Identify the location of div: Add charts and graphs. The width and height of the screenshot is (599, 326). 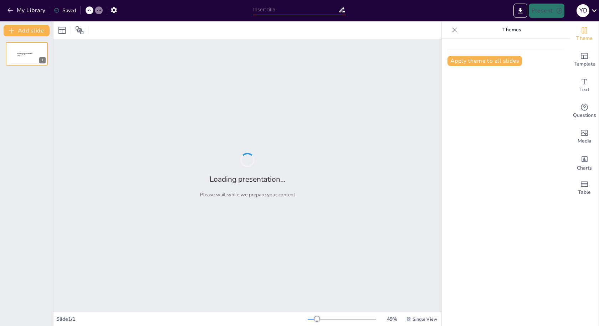
(584, 162).